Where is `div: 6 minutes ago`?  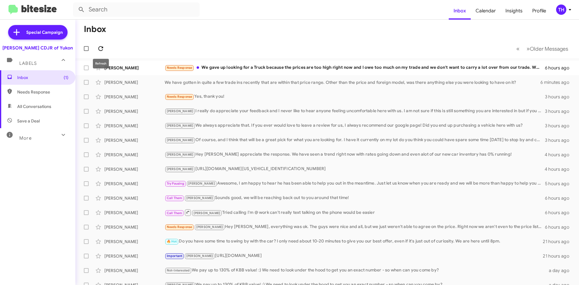 div: 6 minutes ago is located at coordinates (558, 82).